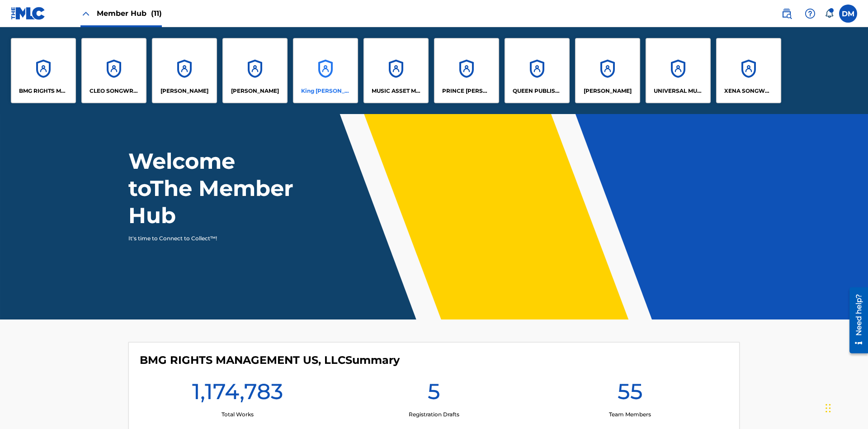 Image resolution: width=868 pixels, height=429 pixels. What do you see at coordinates (114, 91) in the screenshot?
I see `p: CLEO SONGWRITER` at bounding box center [114, 91].